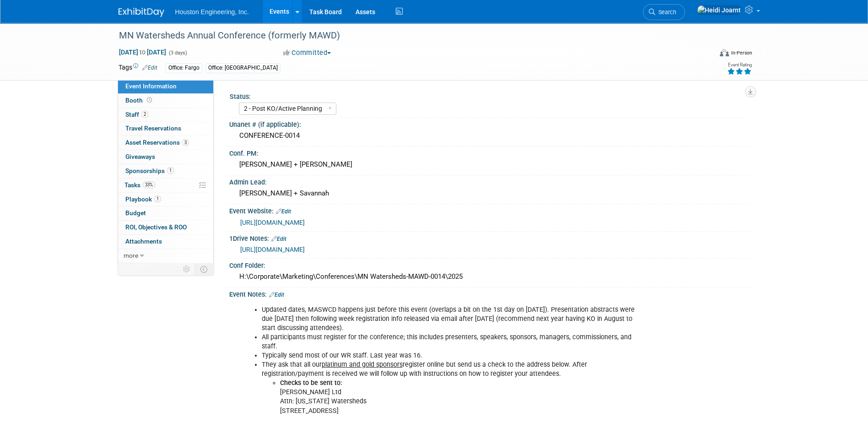 This screenshot has width=868, height=423. What do you see at coordinates (142, 52) in the screenshot?
I see `span: to` at bounding box center [142, 52].